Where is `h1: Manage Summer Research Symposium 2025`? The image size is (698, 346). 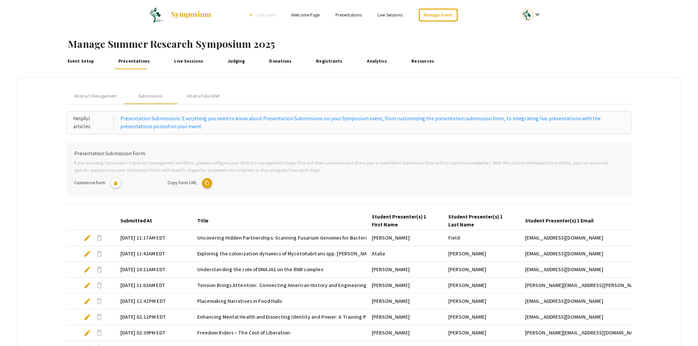
h1: Manage Summer Research Symposium 2025 is located at coordinates (383, 44).